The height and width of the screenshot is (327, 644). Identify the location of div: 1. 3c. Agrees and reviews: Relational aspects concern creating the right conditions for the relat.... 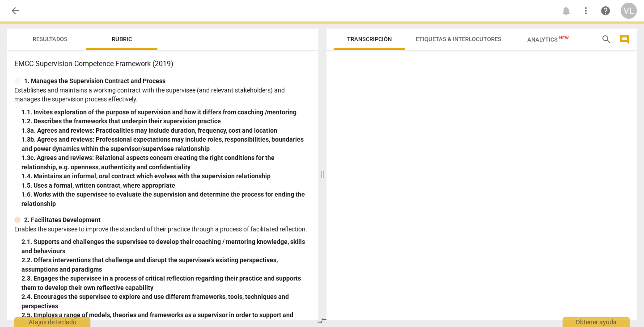
(167, 163).